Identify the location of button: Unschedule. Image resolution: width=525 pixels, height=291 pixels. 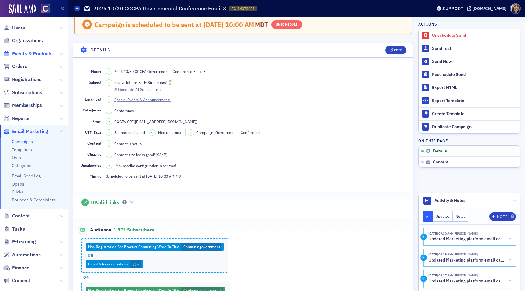
(287, 25).